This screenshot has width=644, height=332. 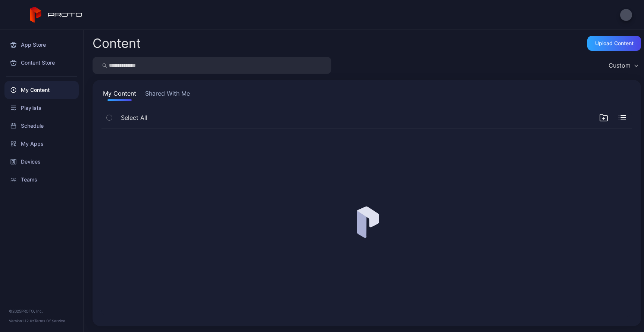 What do you see at coordinates (42, 90) in the screenshot?
I see `div: My Content` at bounding box center [42, 90].